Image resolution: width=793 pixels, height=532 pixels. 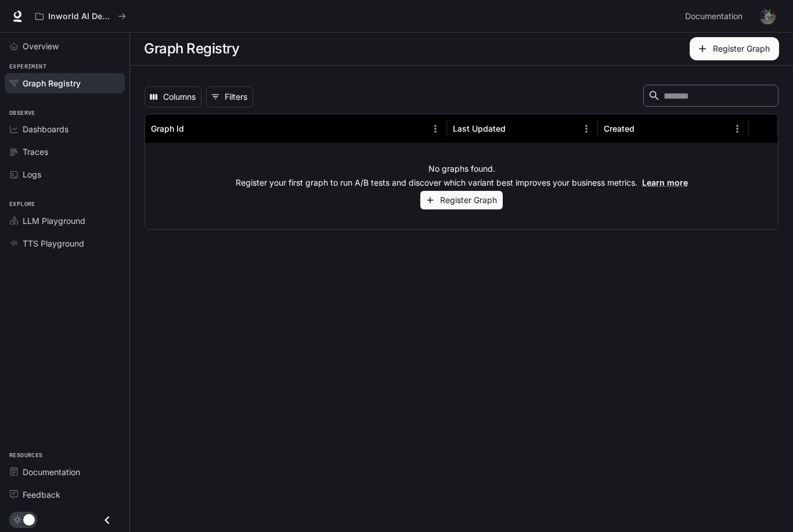 I want to click on a: Graph Registry, so click(x=65, y=83).